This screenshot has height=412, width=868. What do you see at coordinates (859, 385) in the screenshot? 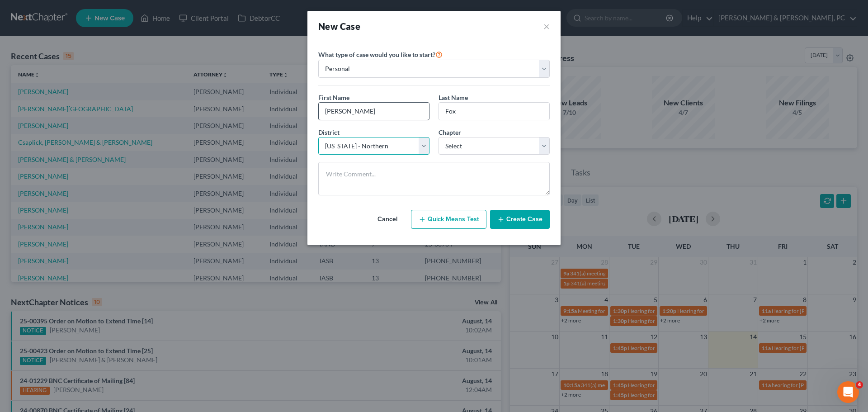
I see `span: 4` at bounding box center [859, 385].